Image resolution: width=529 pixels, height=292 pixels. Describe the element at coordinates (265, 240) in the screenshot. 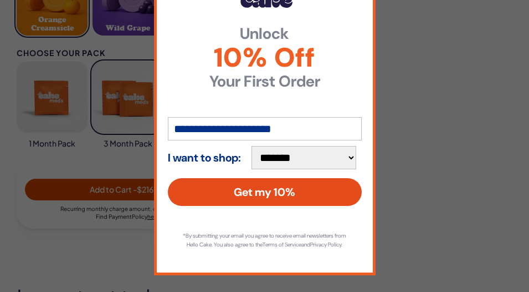

I see `p: *By submitting your email you agree to receive email newsletters from Hello Cake. You also agree ...` at that location.